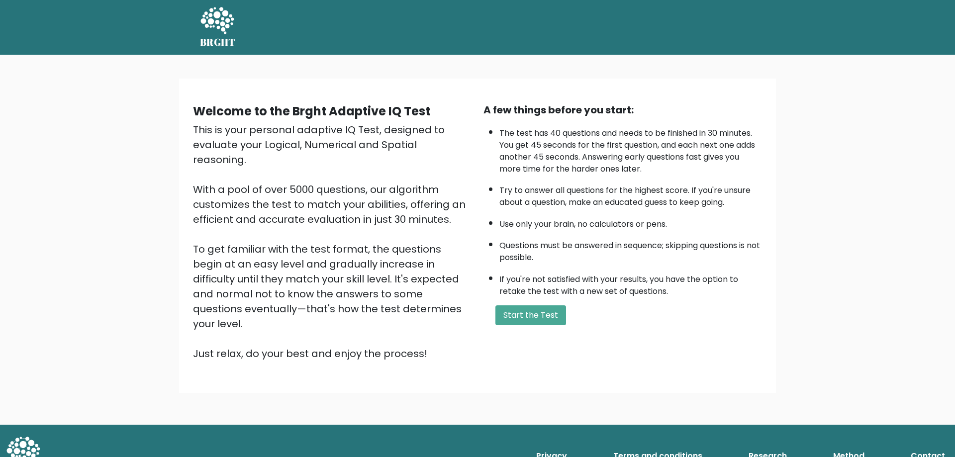  I want to click on li: Use only your brain, no calculators or pens., so click(631, 222).